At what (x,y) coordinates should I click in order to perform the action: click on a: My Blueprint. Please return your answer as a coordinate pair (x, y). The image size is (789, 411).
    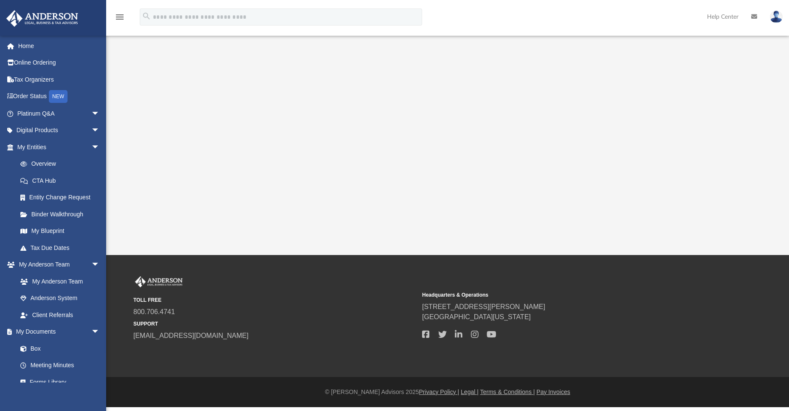
    Looking at the image, I should click on (60, 231).